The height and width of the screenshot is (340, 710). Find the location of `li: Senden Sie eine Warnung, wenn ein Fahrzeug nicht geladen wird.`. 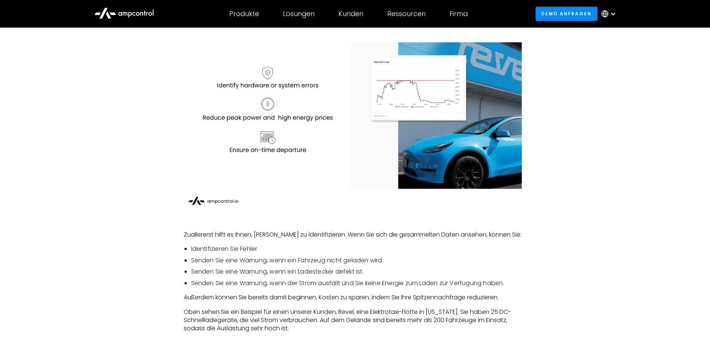

li: Senden Sie eine Warnung, wenn ein Fahrzeug nicht geladen wird. is located at coordinates (359, 260).